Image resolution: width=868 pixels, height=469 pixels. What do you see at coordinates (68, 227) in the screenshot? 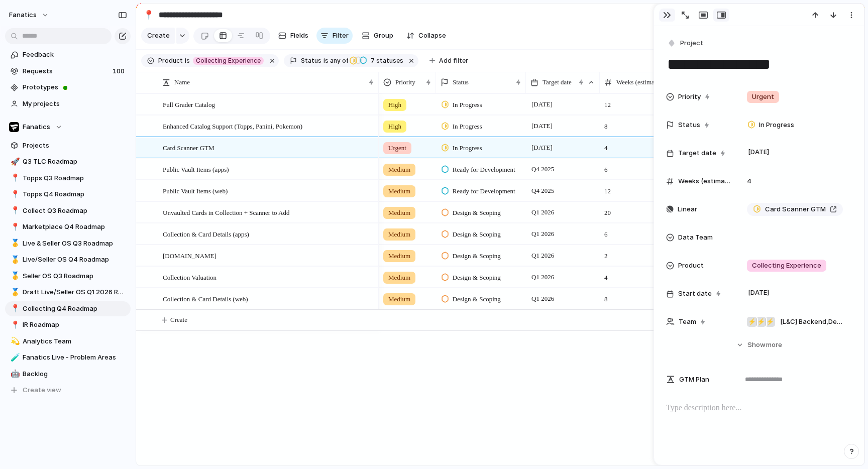
I see `div: 📍Marketplace Q4 Roadmap` at bounding box center [68, 227].